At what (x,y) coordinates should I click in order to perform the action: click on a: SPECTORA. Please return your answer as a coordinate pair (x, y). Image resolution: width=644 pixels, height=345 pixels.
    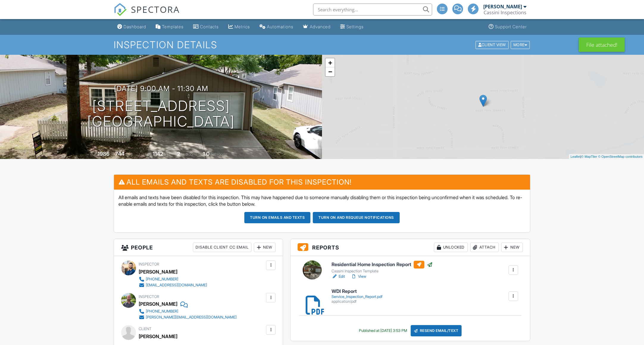
    Looking at the image, I should click on (147, 14).